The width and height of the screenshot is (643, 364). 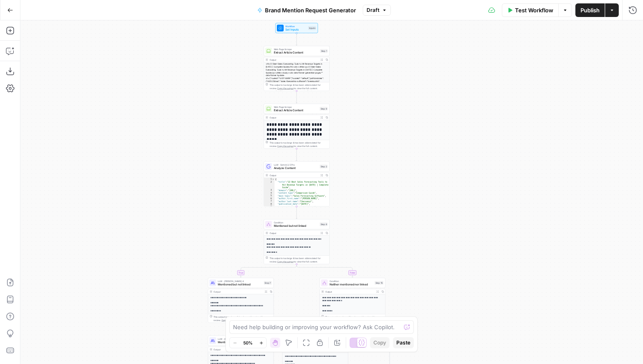 I want to click on div: Step 7, so click(x=268, y=283).